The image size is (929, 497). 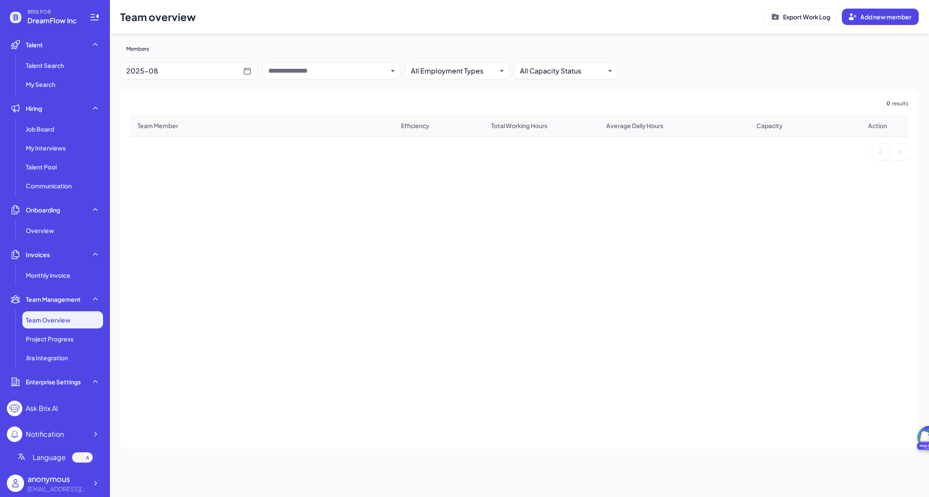 What do you see at coordinates (563, 71) in the screenshot?
I see `button: All Capacity Status` at bounding box center [563, 71].